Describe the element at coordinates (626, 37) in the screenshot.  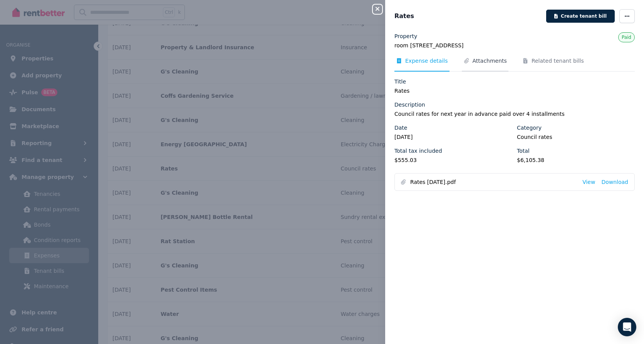
I see `span: Paid` at that location.